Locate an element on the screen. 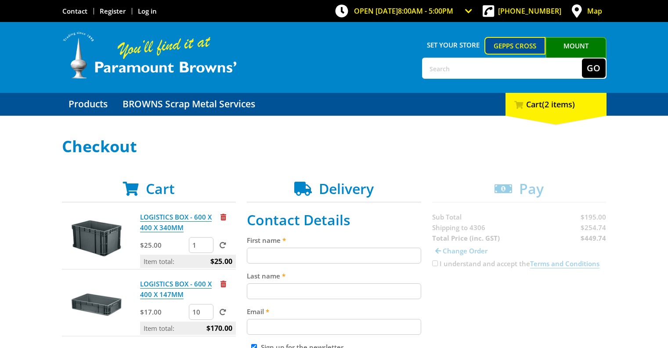 This screenshot has width=668, height=348. a: Go to the registration page is located at coordinates (112, 11).